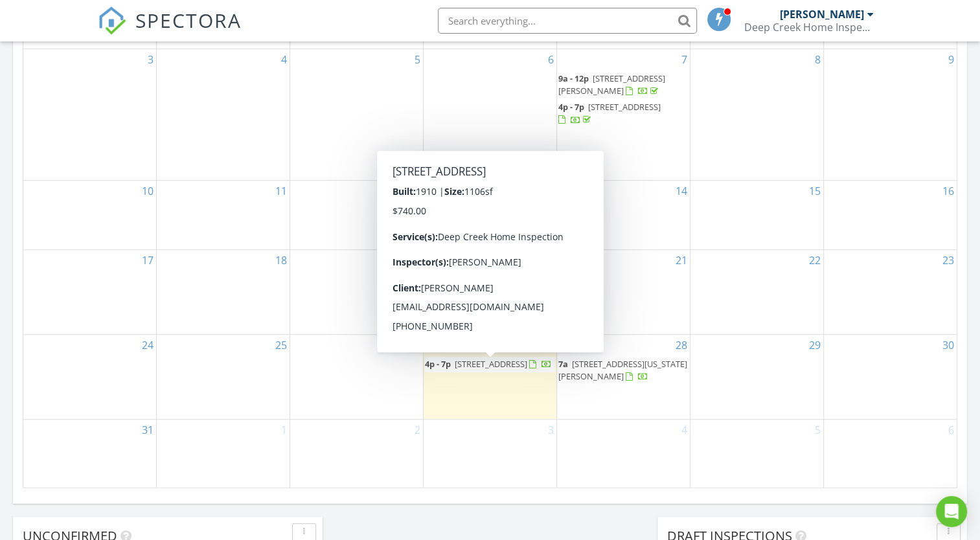 The width and height of the screenshot is (980, 540). What do you see at coordinates (414, 261) in the screenshot?
I see `a: Go to August 19, 2025` at bounding box center [414, 261].